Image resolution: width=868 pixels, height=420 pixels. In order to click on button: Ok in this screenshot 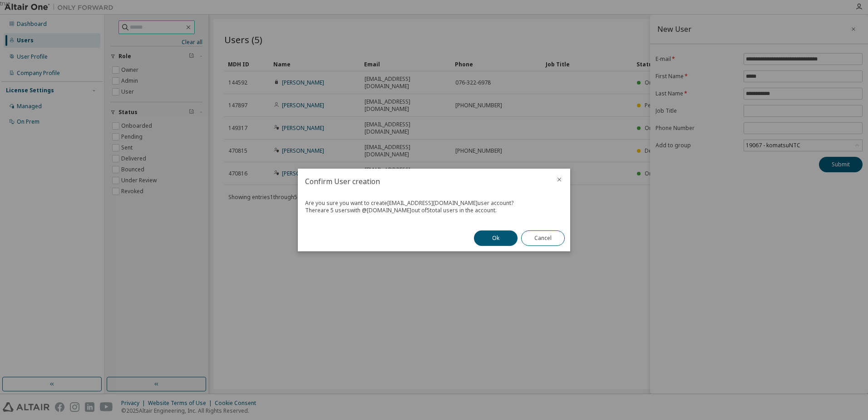, I will do `click(496, 238)`.